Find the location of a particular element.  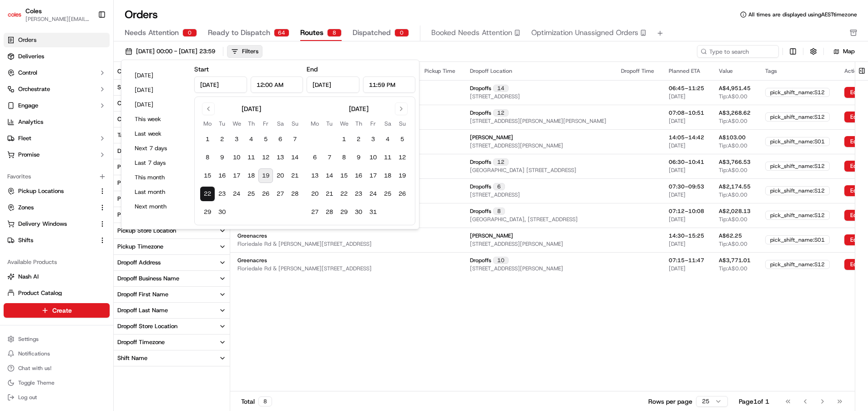

span: A$62.25 is located at coordinates (730, 235).